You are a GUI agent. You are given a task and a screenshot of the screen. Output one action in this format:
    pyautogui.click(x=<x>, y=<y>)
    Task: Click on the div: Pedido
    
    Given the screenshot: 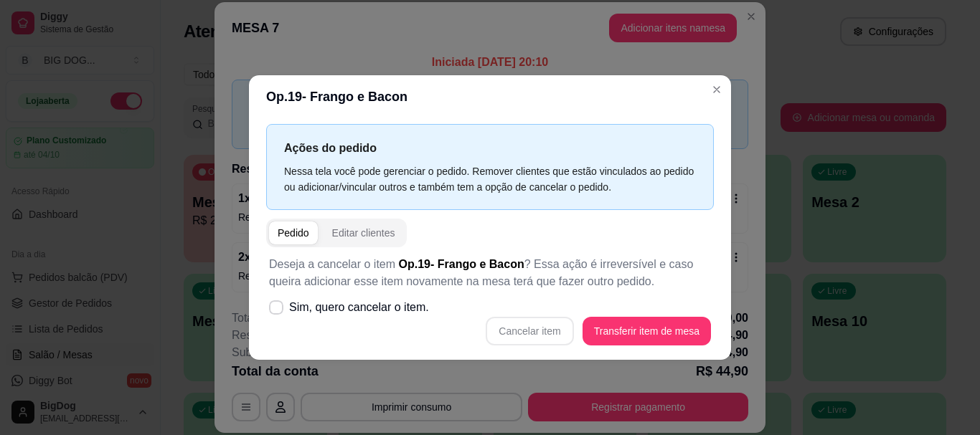 What is the action you would take?
    pyautogui.click(x=293, y=233)
    